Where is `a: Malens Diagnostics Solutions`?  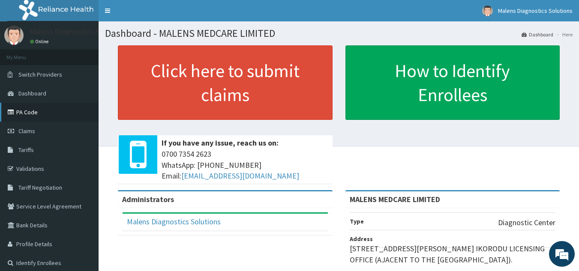 a: Malens Diagnostics Solutions is located at coordinates (174, 222).